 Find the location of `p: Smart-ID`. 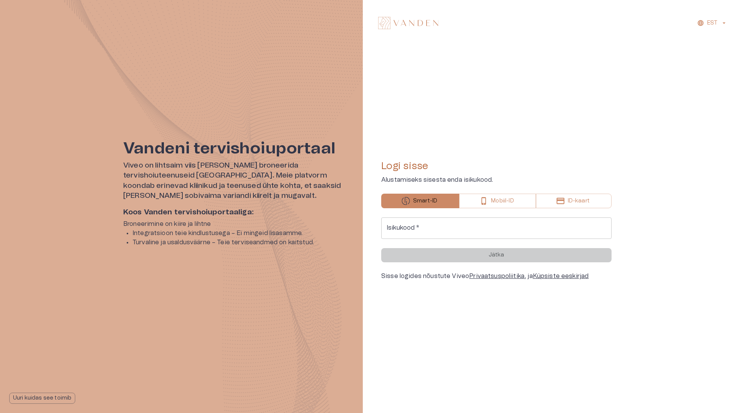

p: Smart-ID is located at coordinates (425, 201).